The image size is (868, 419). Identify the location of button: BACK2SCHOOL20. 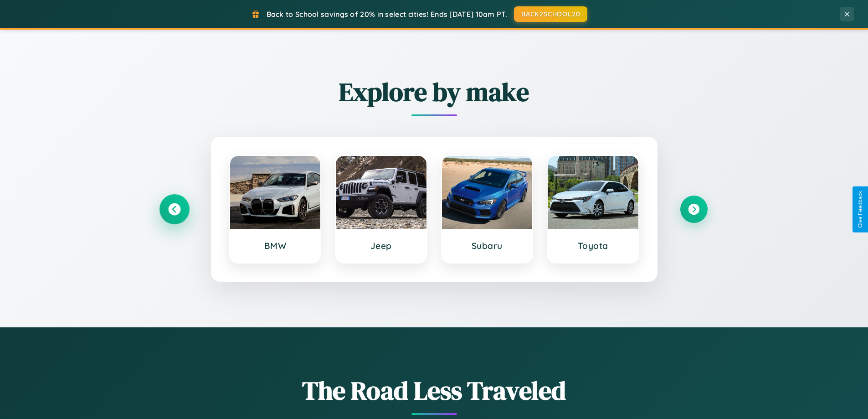
(550, 14).